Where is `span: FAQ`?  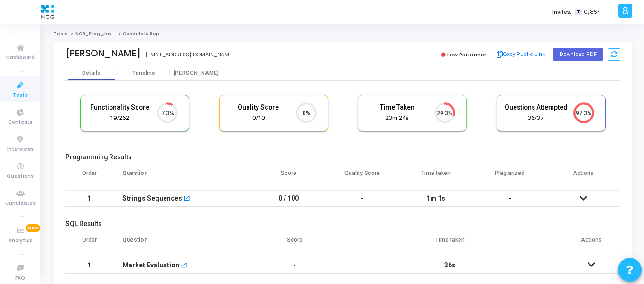 span: FAQ is located at coordinates (20, 278).